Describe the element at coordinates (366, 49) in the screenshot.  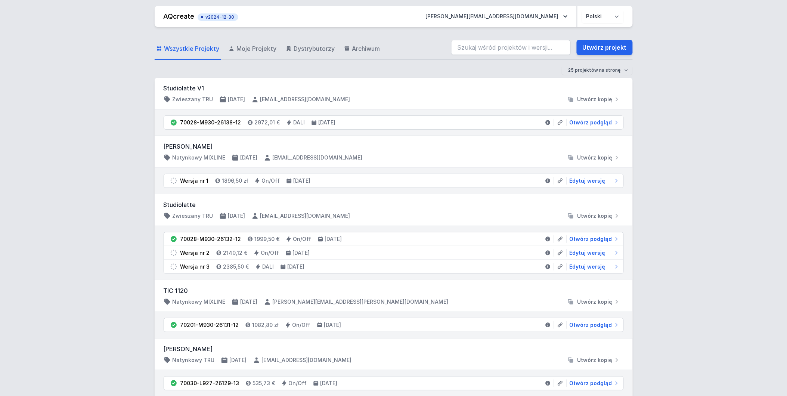
I see `span: Archiwum` at that location.